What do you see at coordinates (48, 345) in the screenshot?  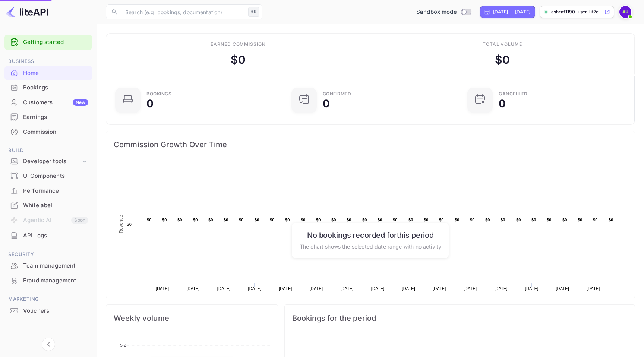 I see `button: Collapse navigation` at bounding box center [48, 345].